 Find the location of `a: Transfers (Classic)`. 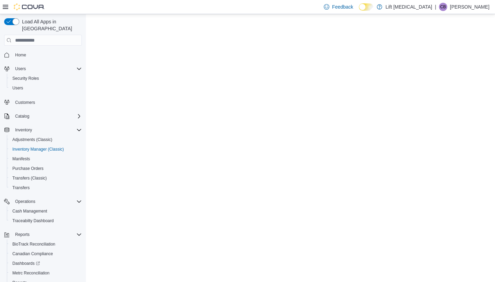

a: Transfers (Classic) is located at coordinates (30, 178).